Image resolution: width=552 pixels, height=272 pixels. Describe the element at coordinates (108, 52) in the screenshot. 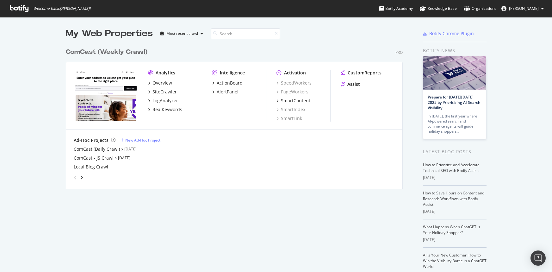

I see `a: ComCast (Weekly Crawl)` at that location.